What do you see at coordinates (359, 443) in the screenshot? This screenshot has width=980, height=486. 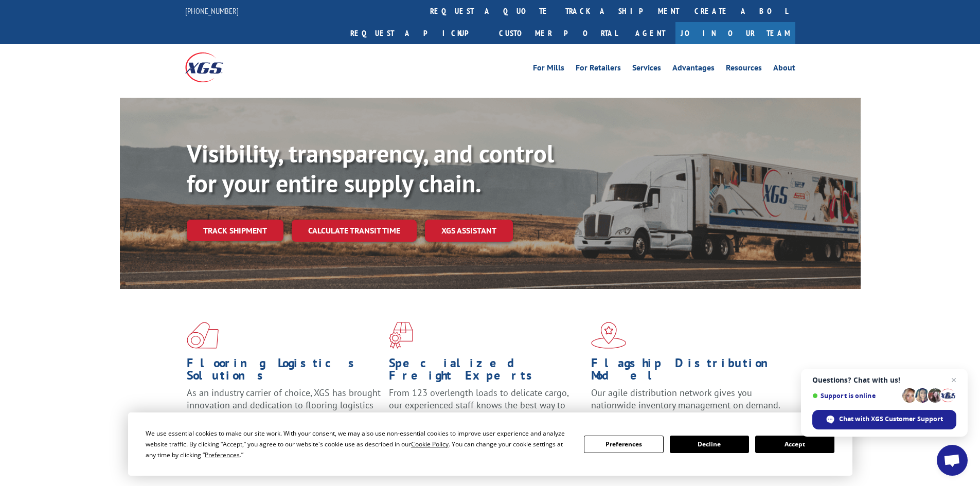 I see `div: We use essential cookies to make our site work. With your consent, we may also use non-essential ...` at bounding box center [359, 443].